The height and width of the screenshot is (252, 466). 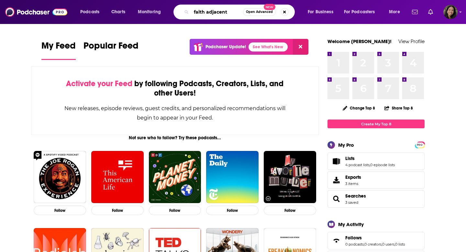 I want to click on button: Change Top 8, so click(x=359, y=108).